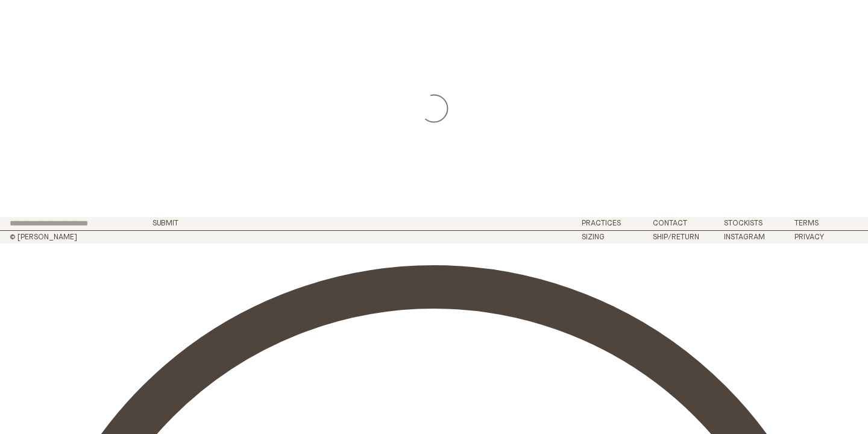 This screenshot has height=434, width=868. Describe the element at coordinates (676, 237) in the screenshot. I see `a: Ship/Return` at that location.